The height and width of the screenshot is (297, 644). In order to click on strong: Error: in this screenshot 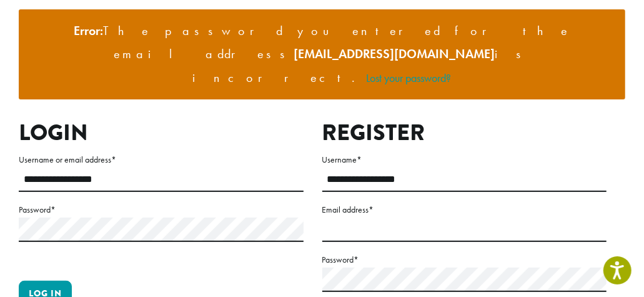, I will do `click(89, 31)`.